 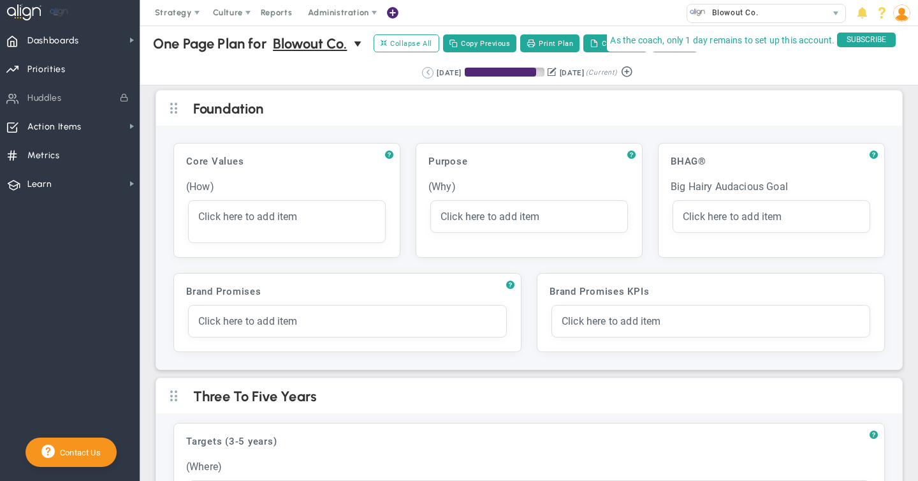 What do you see at coordinates (428, 73) in the screenshot?
I see `button: Go to previous period` at bounding box center [428, 73].